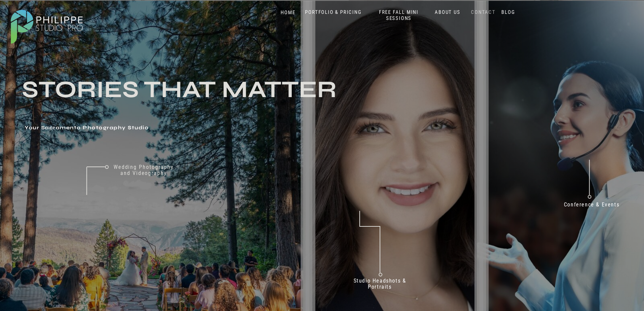 The width and height of the screenshot is (644, 311). Describe the element at coordinates (508, 12) in the screenshot. I see `a: BLOG` at that location.